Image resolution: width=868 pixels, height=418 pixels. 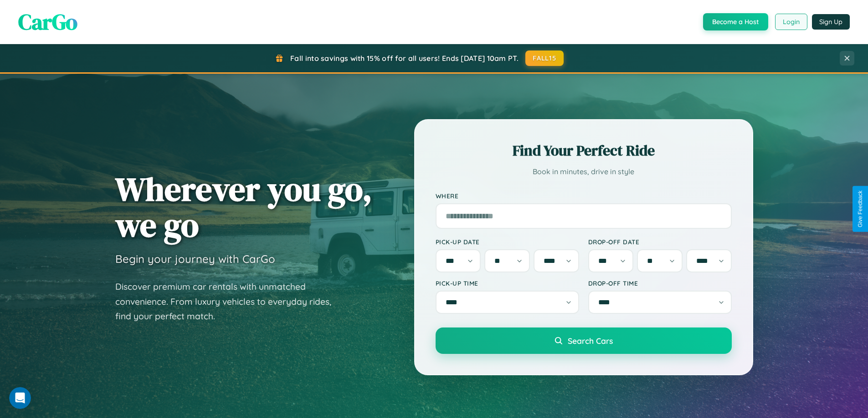 I want to click on label: Drop-off Time, so click(x=659, y=283).